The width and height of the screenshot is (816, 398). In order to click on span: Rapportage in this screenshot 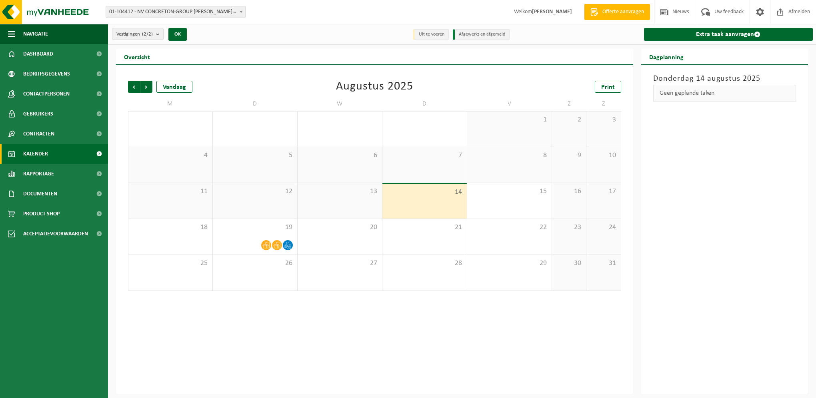, I will do `click(38, 174)`.